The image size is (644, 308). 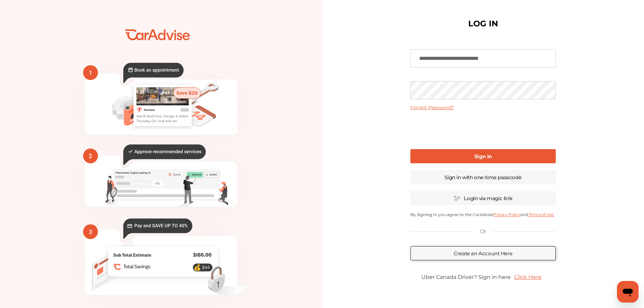 What do you see at coordinates (457, 197) in the screenshot?
I see `img: magic_icon.32c66aac.svg` at bounding box center [457, 197].